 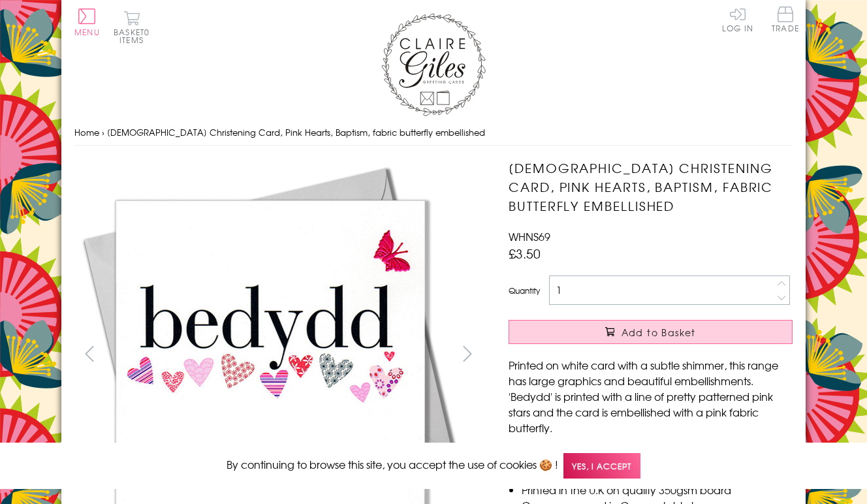 I want to click on span: Menu, so click(x=87, y=32).